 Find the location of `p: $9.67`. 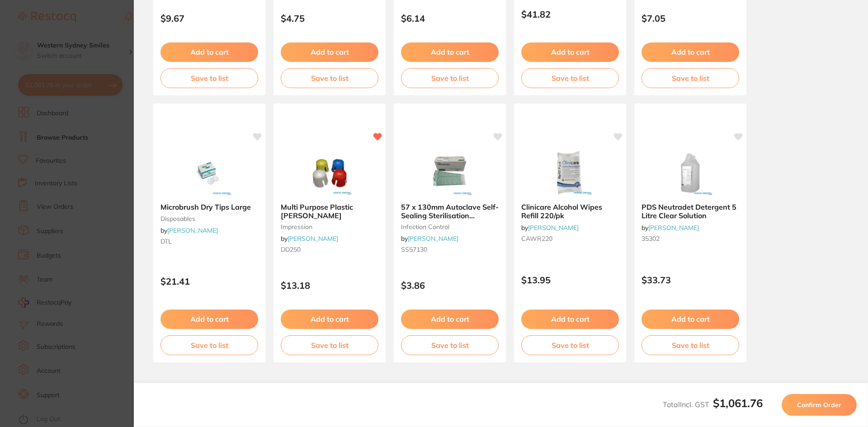

p: $9.67 is located at coordinates (209, 18).